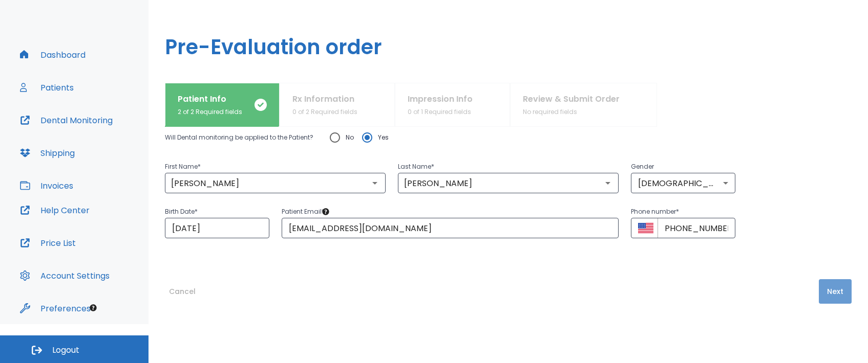 This screenshot has height=363, width=868. I want to click on button: Cancel, so click(182, 291).